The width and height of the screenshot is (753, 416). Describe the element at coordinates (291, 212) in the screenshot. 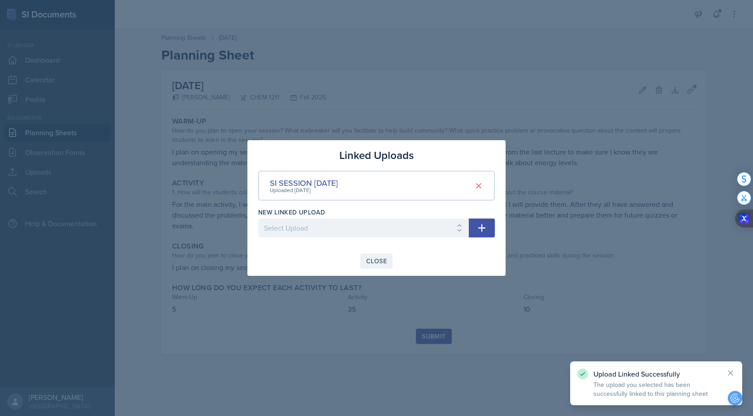

I see `label: New Linked Upload` at that location.